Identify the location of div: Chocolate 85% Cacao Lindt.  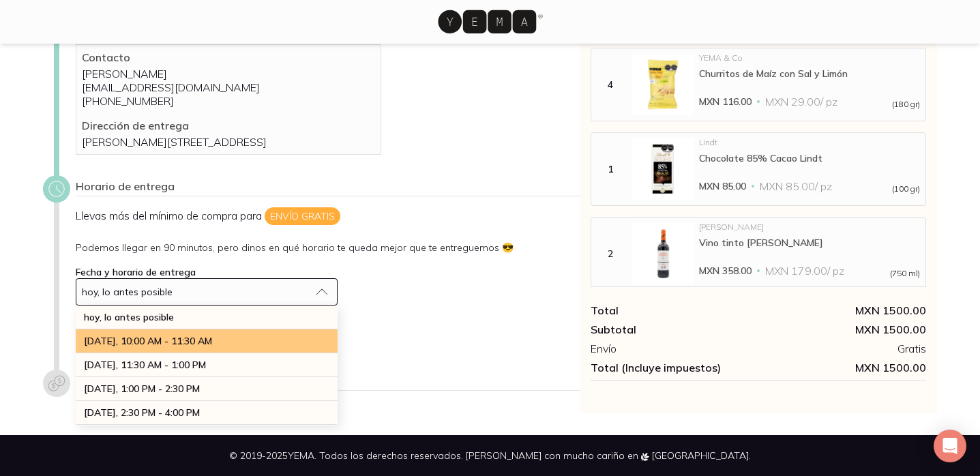
(810, 158).